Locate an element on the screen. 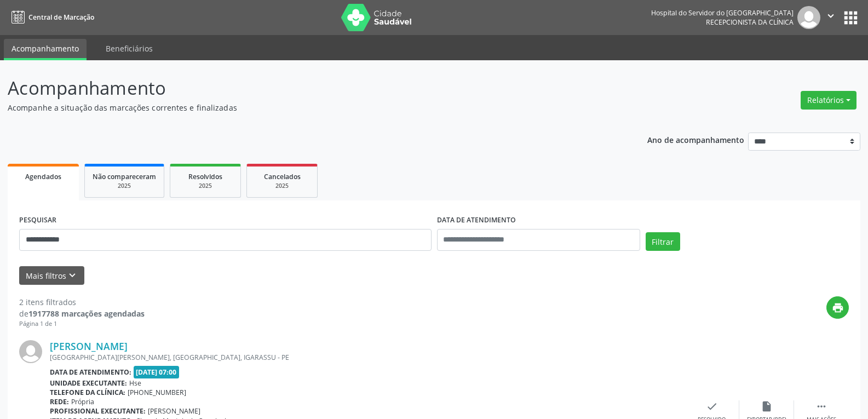 The width and height of the screenshot is (868, 419). span: Própria is located at coordinates (83, 402).